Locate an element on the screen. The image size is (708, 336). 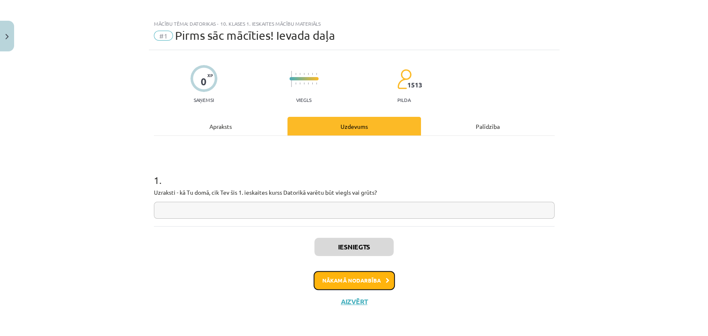
span: 1513 is located at coordinates (415, 85).